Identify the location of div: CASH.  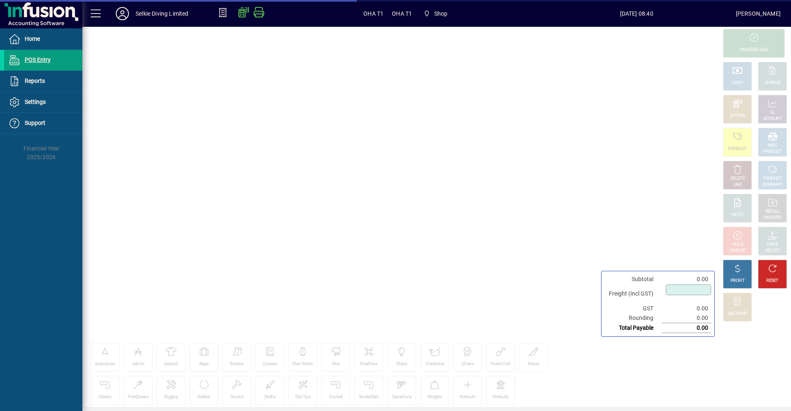
(738, 83).